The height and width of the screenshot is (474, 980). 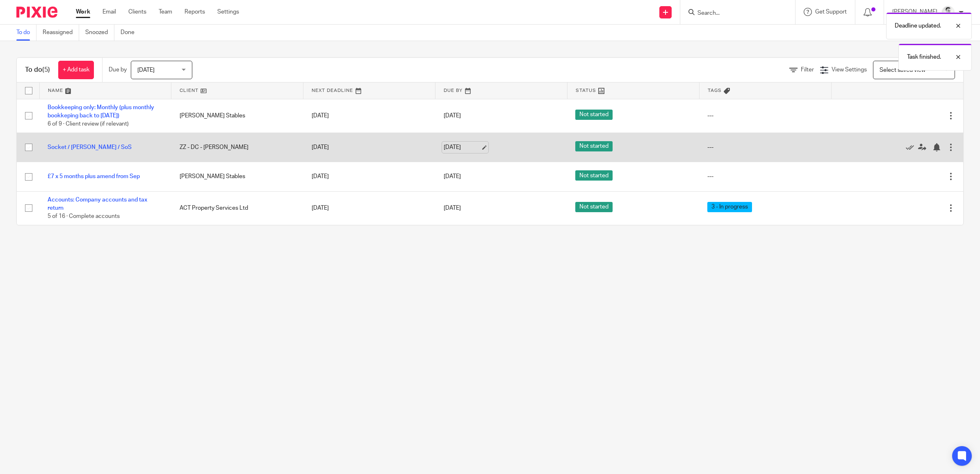 I want to click on a: Work, so click(x=83, y=12).